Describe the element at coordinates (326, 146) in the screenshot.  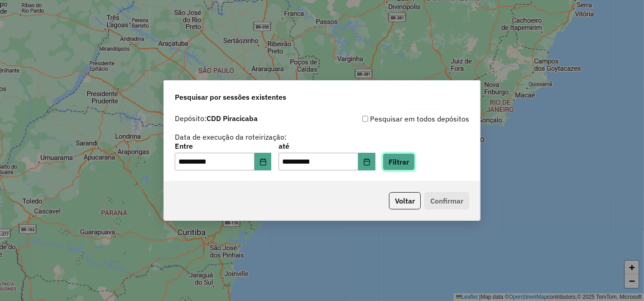
I see `label: até` at that location.